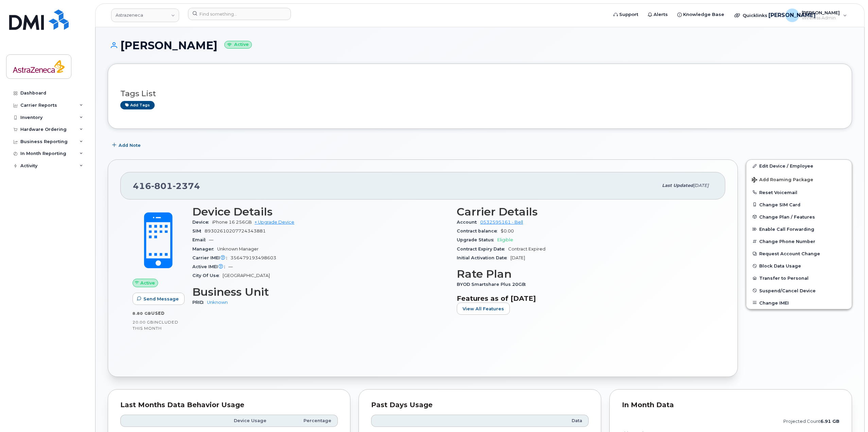  Describe the element at coordinates (167, 186) in the screenshot. I see `span: 416` at that location.